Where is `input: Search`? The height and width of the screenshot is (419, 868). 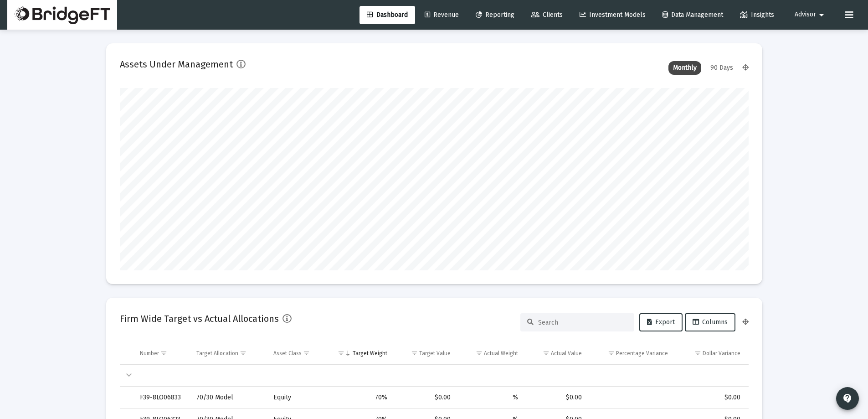 input: Search is located at coordinates (583, 323).